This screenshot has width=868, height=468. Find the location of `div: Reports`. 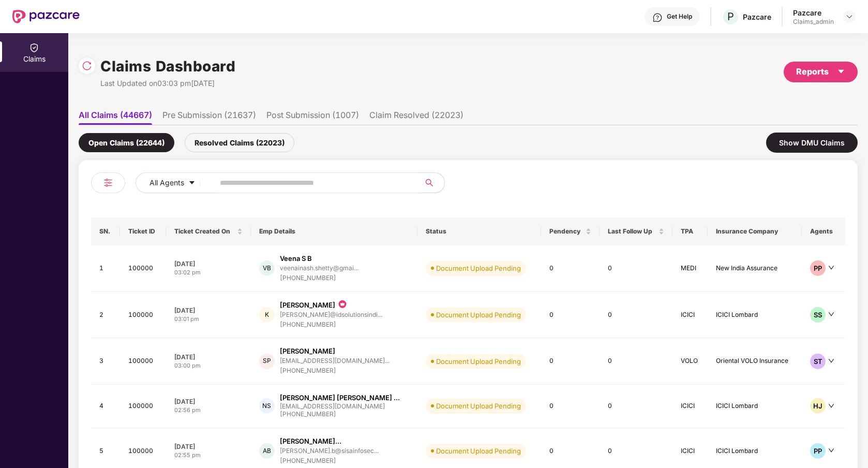

div: Reports is located at coordinates (821, 71).